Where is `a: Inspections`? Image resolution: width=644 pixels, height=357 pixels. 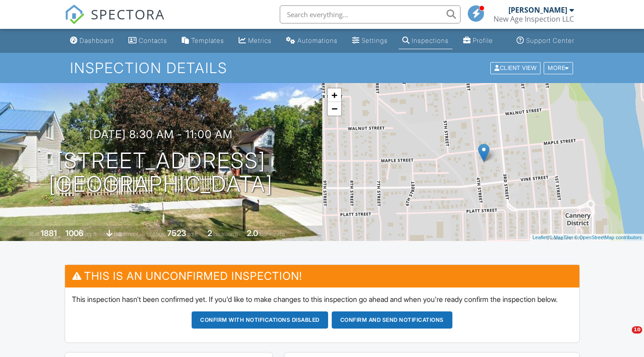
a: Inspections is located at coordinates (426, 41).